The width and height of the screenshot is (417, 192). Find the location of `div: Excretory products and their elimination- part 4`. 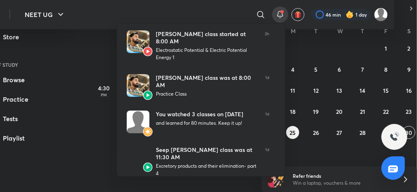

div: Excretory products and their elimination- part 4 is located at coordinates (207, 170).